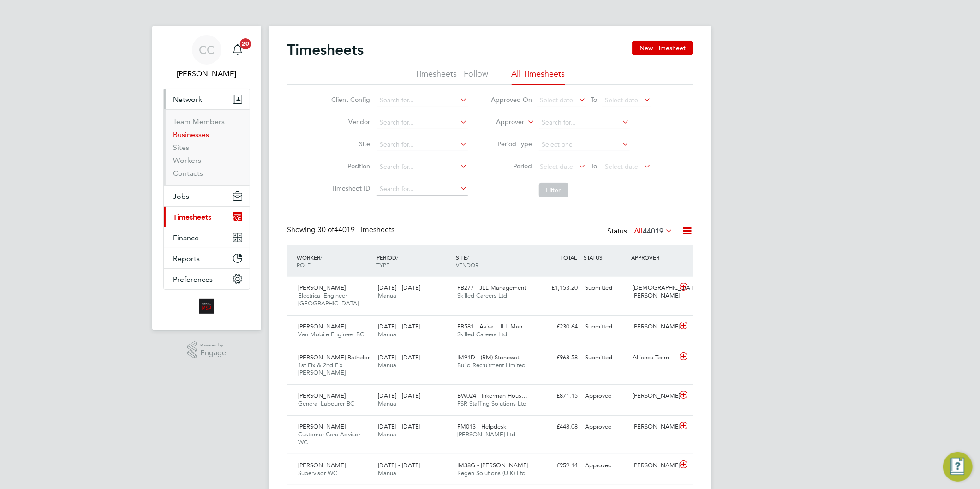 This screenshot has width=980, height=489. I want to click on span: VENDOR, so click(468, 264).